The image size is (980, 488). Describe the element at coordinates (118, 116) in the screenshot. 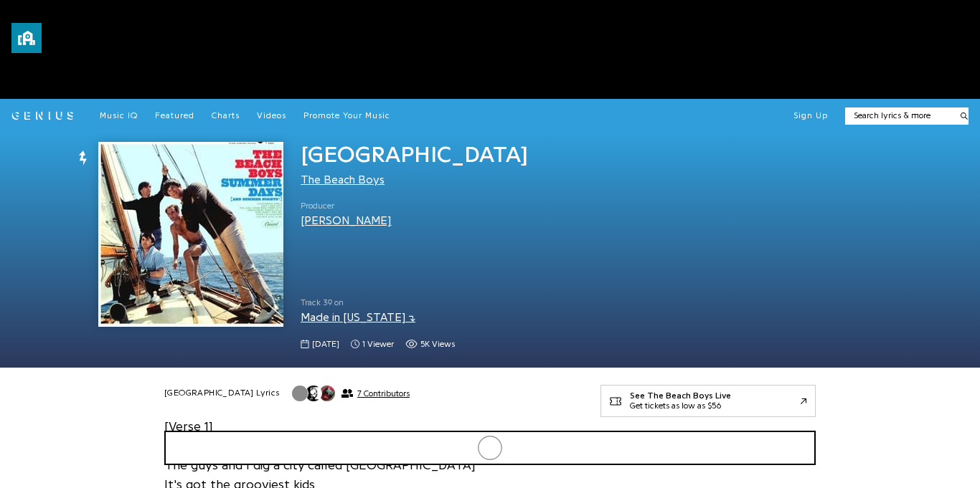

I see `a: Music IQ` at that location.